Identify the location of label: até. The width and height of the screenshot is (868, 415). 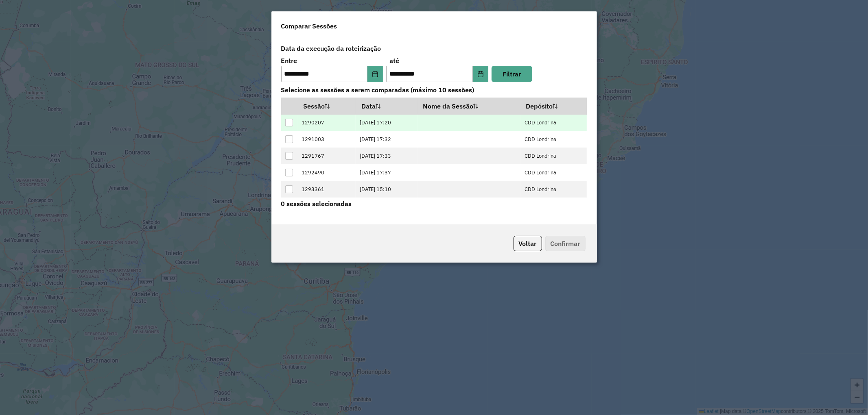
(394, 60).